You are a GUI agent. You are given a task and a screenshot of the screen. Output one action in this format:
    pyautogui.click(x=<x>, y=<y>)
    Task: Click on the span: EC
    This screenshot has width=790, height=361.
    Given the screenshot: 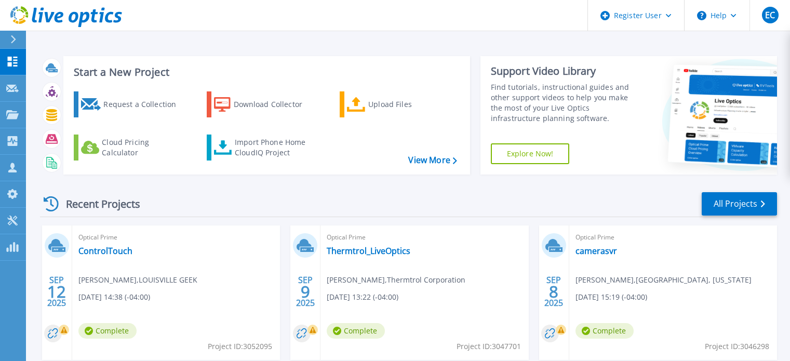 What is the action you would take?
    pyautogui.click(x=769, y=15)
    